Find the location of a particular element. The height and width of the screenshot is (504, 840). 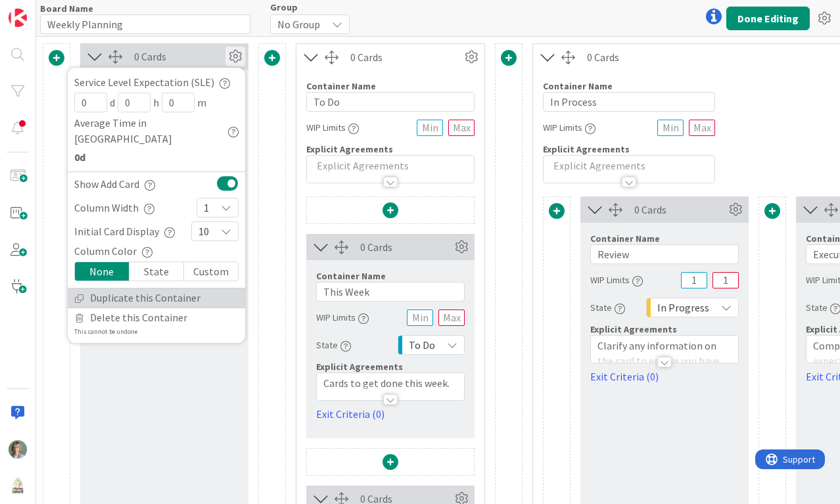

div: Service Level Expectation (SLE) is located at coordinates (157, 82).